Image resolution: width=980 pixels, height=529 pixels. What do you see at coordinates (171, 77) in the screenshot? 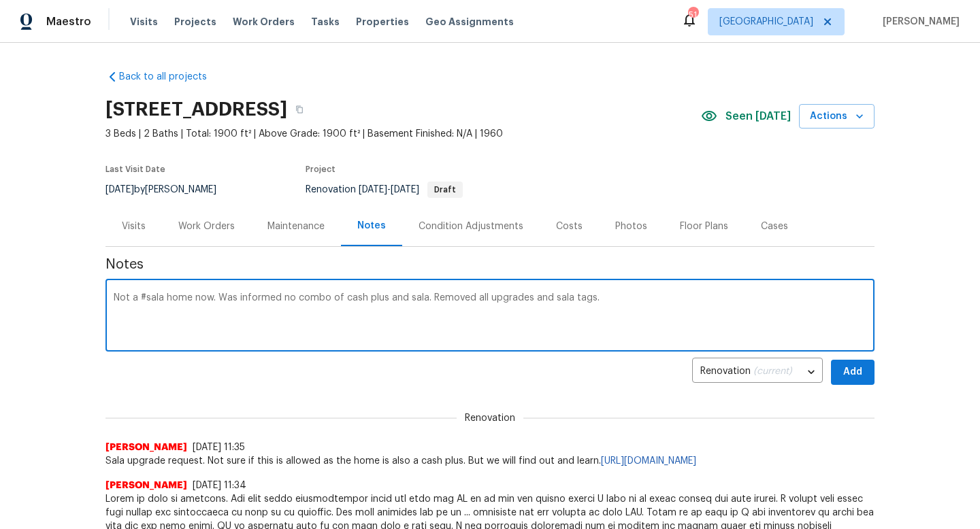
I see `a: Back to all projects` at bounding box center [171, 77].